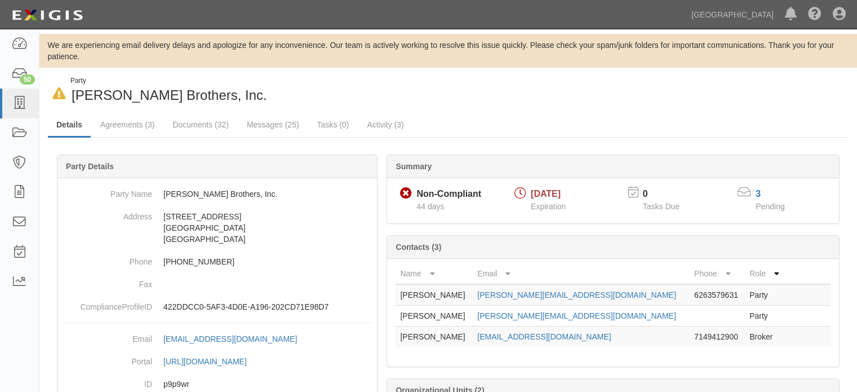  What do you see at coordinates (27, 79) in the screenshot?
I see `div: 50` at bounding box center [27, 79].